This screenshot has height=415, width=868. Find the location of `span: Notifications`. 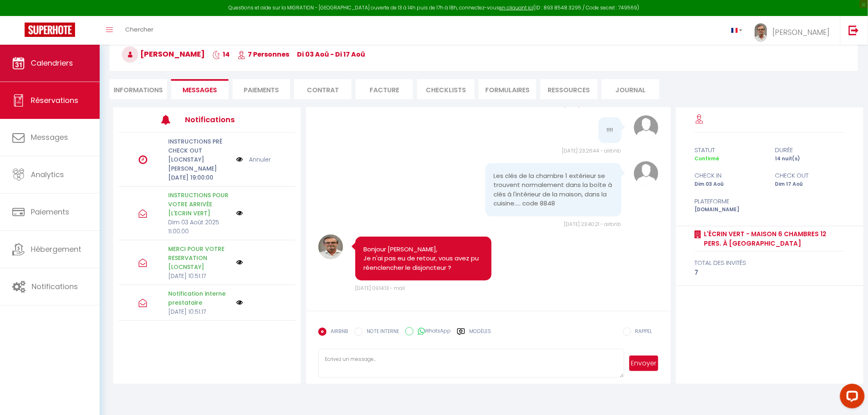

span: Notifications is located at coordinates (55, 287).